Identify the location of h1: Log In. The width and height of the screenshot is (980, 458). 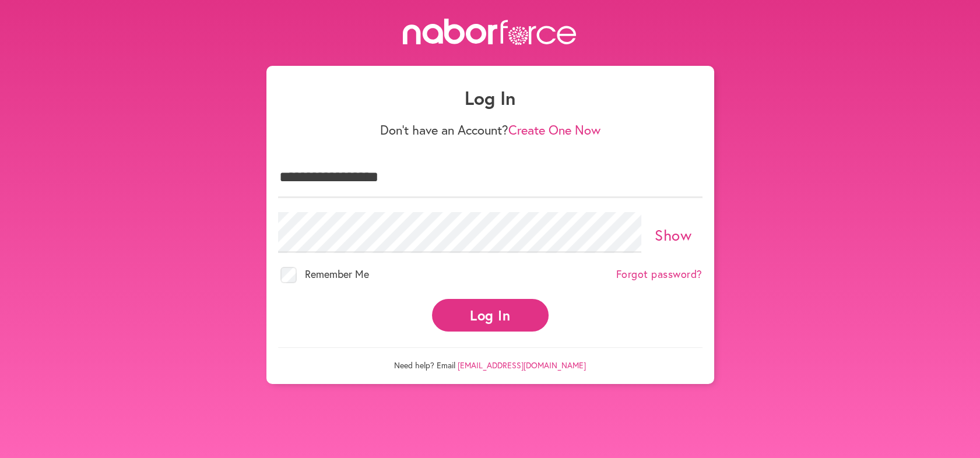
(490, 98).